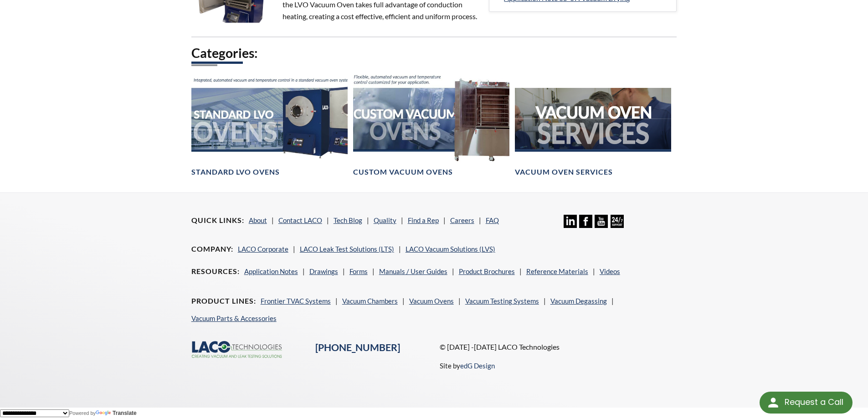 The height and width of the screenshot is (419, 868). What do you see at coordinates (348, 221) in the screenshot?
I see `a: Tech Blog` at bounding box center [348, 221].